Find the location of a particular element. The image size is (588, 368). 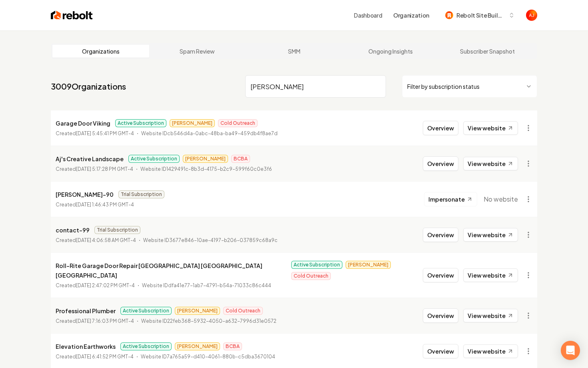

a: Subscriber Snapshot is located at coordinates (487, 51).